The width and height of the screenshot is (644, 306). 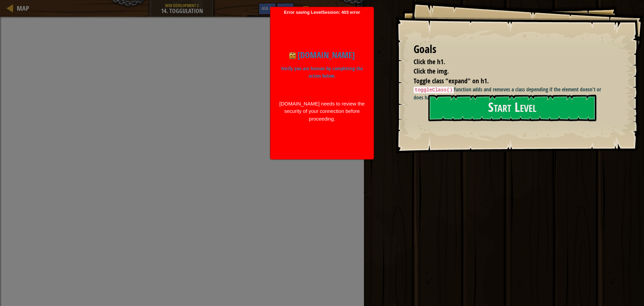 I want to click on span: Error saving LevelSession: 403 error, so click(x=322, y=83).